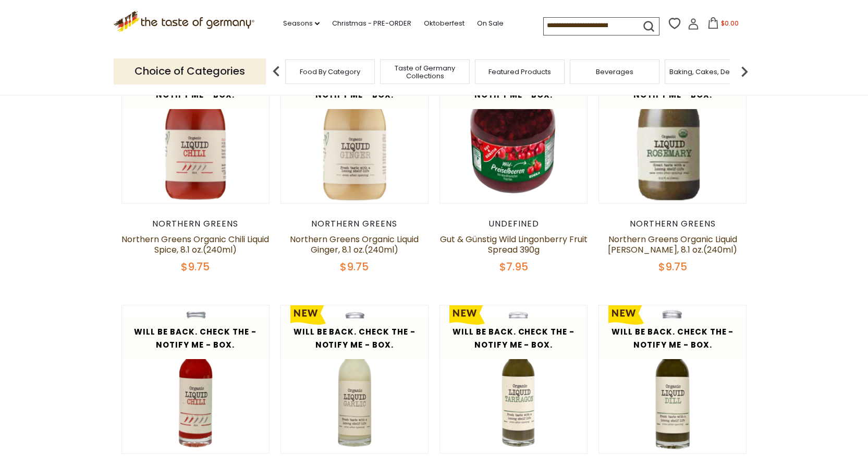 This screenshot has height=464, width=868. What do you see at coordinates (276, 72) in the screenshot?
I see `img: previous arrow` at bounding box center [276, 72].